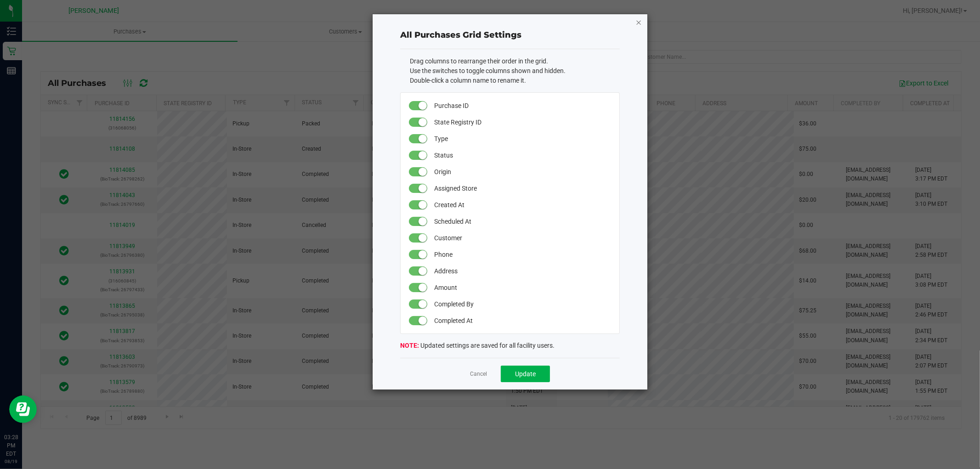 The height and width of the screenshot is (469, 980). I want to click on button: Update, so click(525, 374).